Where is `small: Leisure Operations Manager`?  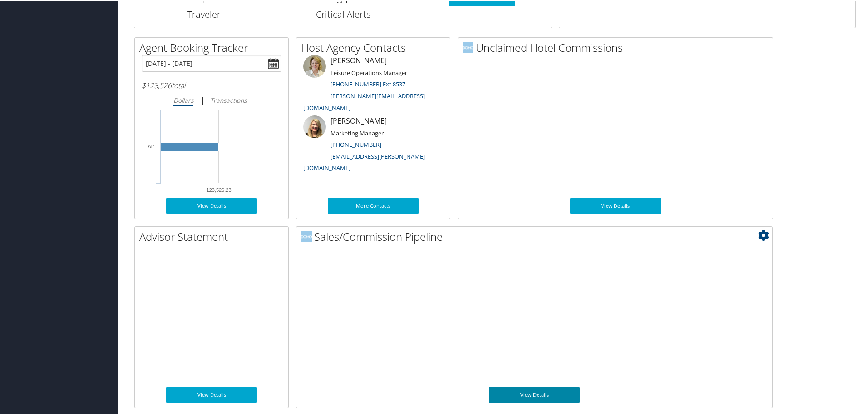 small: Leisure Operations Manager is located at coordinates (369, 72).